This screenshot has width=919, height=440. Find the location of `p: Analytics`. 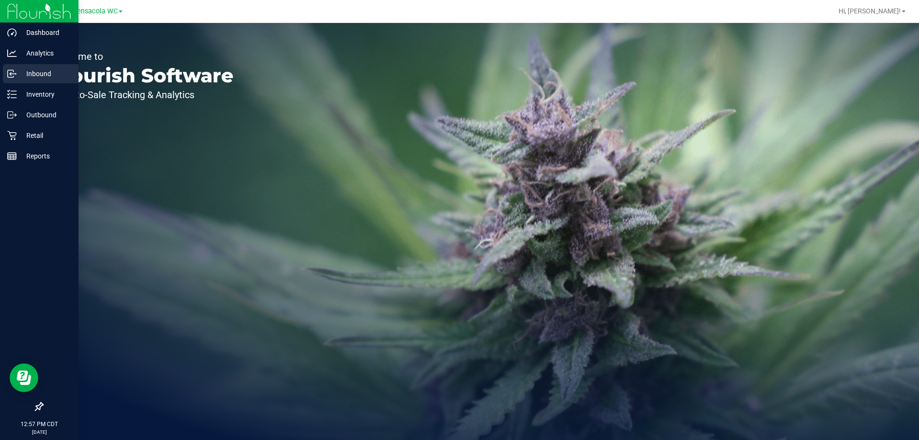

p: Analytics is located at coordinates (45, 53).